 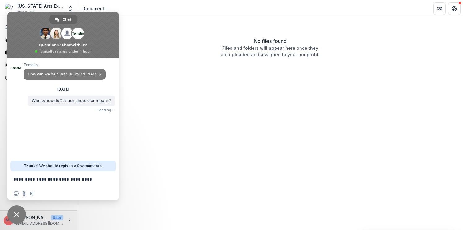 What do you see at coordinates (67, 19) in the screenshot?
I see `span: Chat` at bounding box center [67, 19].